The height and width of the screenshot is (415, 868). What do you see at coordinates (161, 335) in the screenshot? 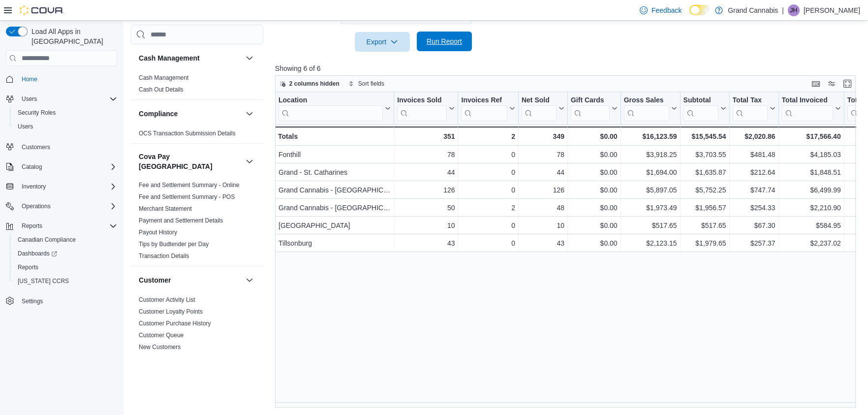
I see `span: Customer Queue` at bounding box center [161, 335].